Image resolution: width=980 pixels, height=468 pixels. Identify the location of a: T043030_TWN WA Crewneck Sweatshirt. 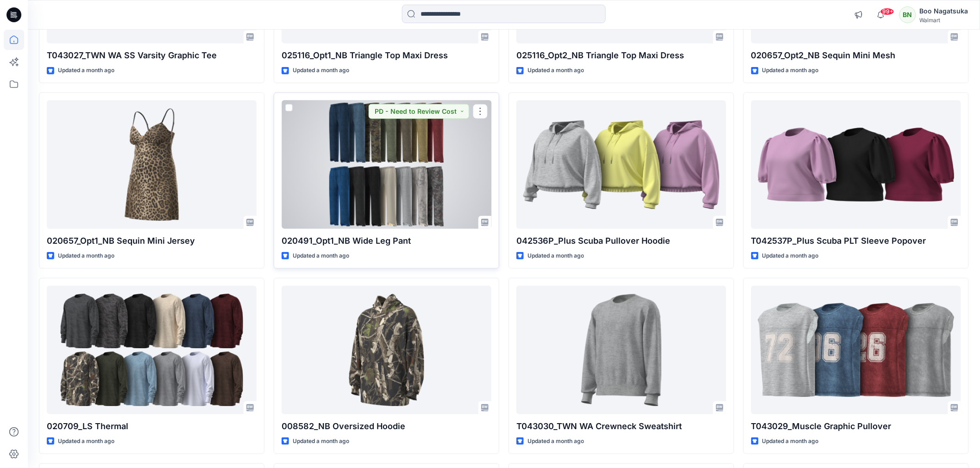
(621, 350).